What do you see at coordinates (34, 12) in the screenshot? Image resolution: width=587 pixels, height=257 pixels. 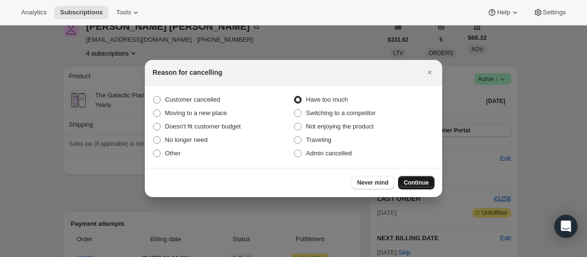 I see `span: Analytics` at bounding box center [34, 12].